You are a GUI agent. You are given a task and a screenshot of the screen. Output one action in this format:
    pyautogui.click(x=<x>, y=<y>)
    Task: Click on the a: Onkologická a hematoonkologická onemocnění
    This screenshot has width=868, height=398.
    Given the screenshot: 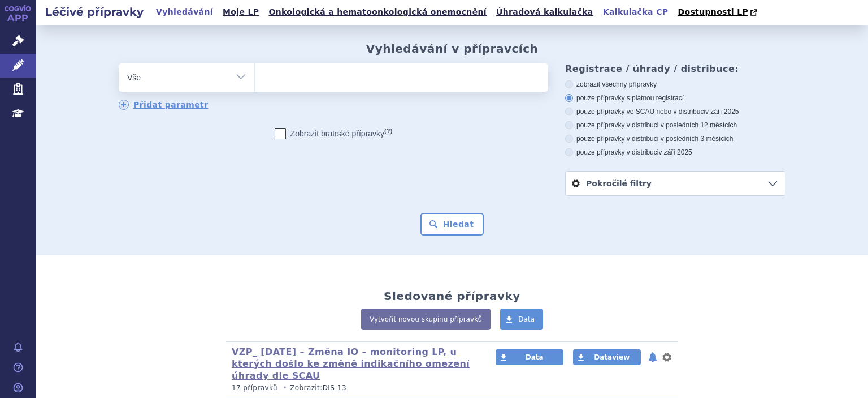 What is the action you would take?
    pyautogui.click(x=378, y=12)
    